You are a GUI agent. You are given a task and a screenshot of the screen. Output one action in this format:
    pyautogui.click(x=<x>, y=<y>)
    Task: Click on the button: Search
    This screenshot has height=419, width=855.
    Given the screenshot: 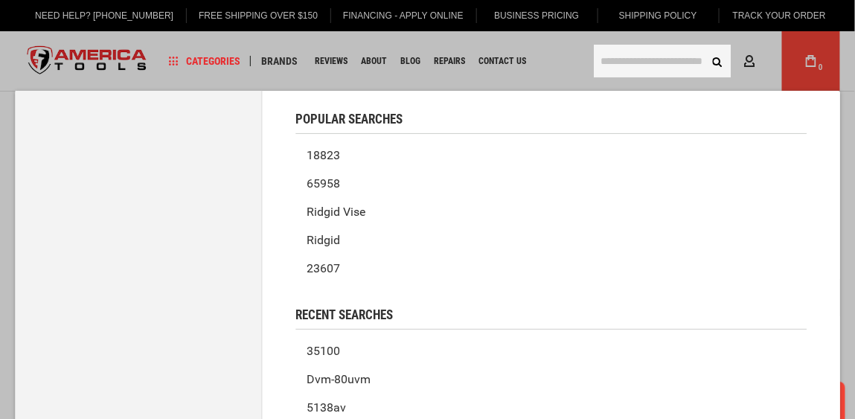 What is the action you would take?
    pyautogui.click(x=717, y=61)
    